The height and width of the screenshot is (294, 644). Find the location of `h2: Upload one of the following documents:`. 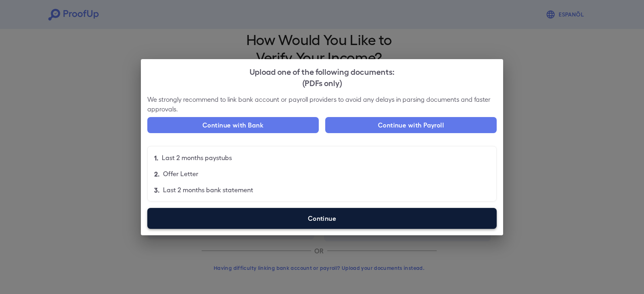

h2: Upload one of the following documents: is located at coordinates (322, 77).